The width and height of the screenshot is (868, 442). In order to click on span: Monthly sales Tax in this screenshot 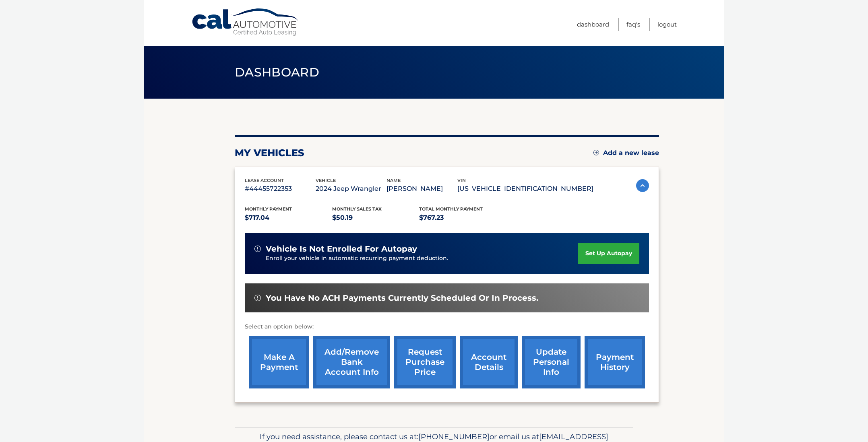, I will do `click(357, 209)`.